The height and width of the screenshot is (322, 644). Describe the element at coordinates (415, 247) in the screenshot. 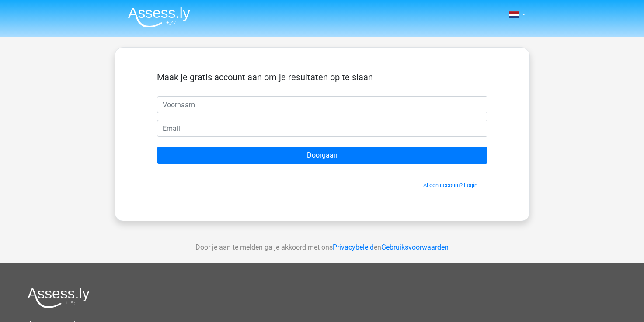

I see `a: Gebruiksvoorwaarden` at that location.